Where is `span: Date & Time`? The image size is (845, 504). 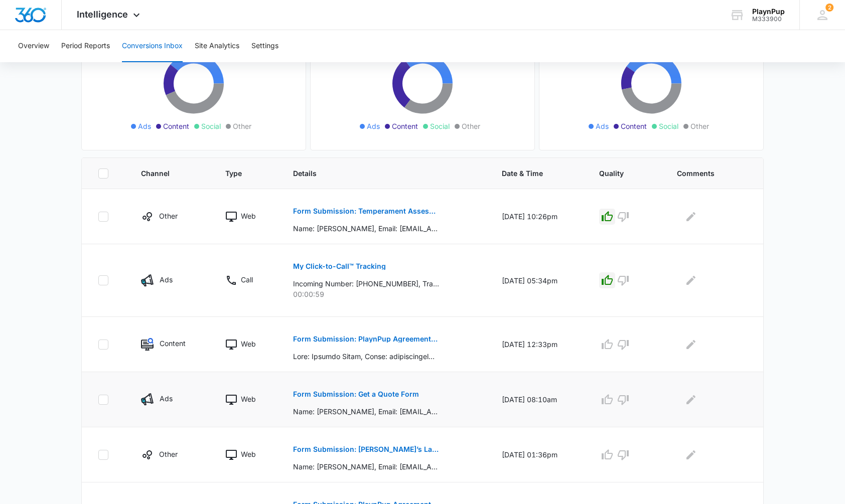 span: Date & Time is located at coordinates (531, 173).